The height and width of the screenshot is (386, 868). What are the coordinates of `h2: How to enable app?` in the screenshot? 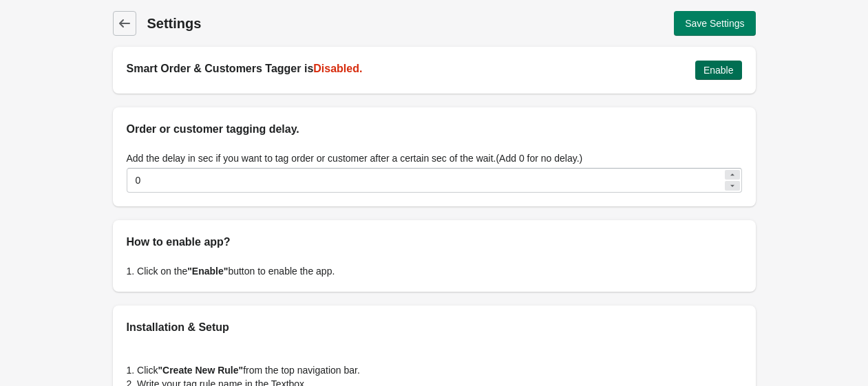 It's located at (434, 242).